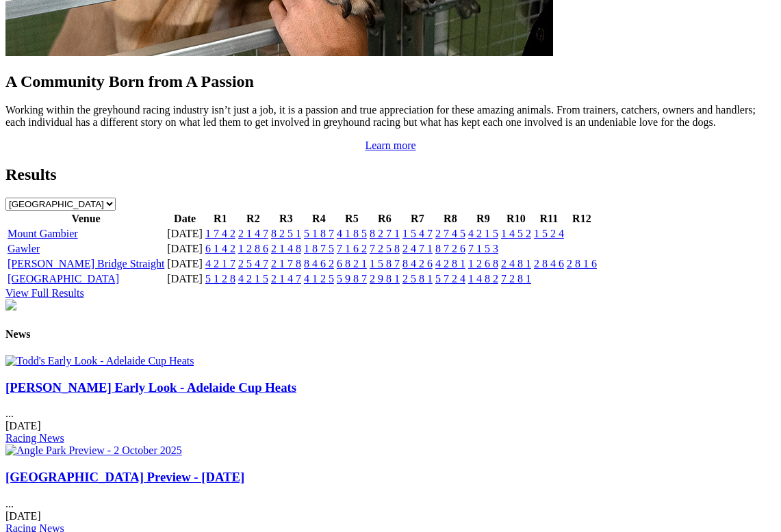  Describe the element at coordinates (582, 219) in the screenshot. I see `th: R12` at that location.